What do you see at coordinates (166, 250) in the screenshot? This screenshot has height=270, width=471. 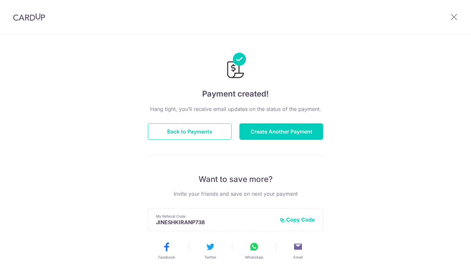 I see `button: Facebook` at bounding box center [166, 250].